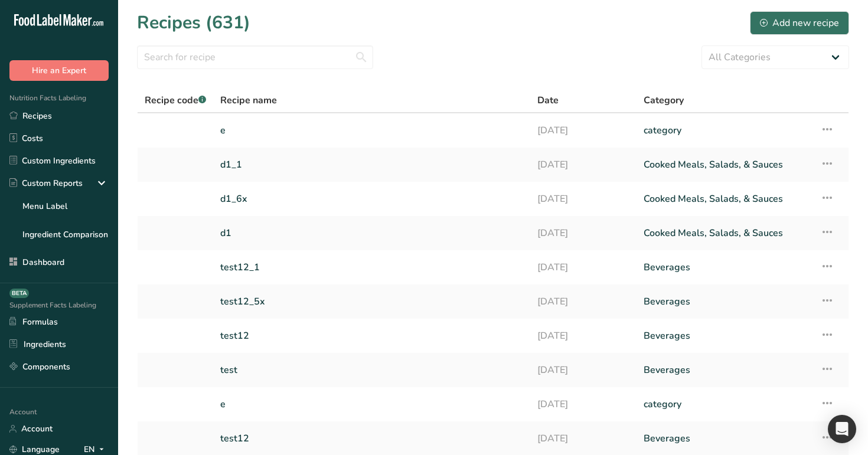 The image size is (868, 455). I want to click on a: d1_6x, so click(371, 199).